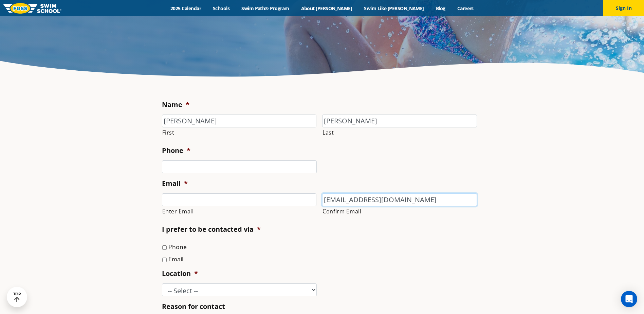 This screenshot has width=644, height=314. Describe the element at coordinates (32, 8) in the screenshot. I see `img: FOSS Swim School Logo` at that location.